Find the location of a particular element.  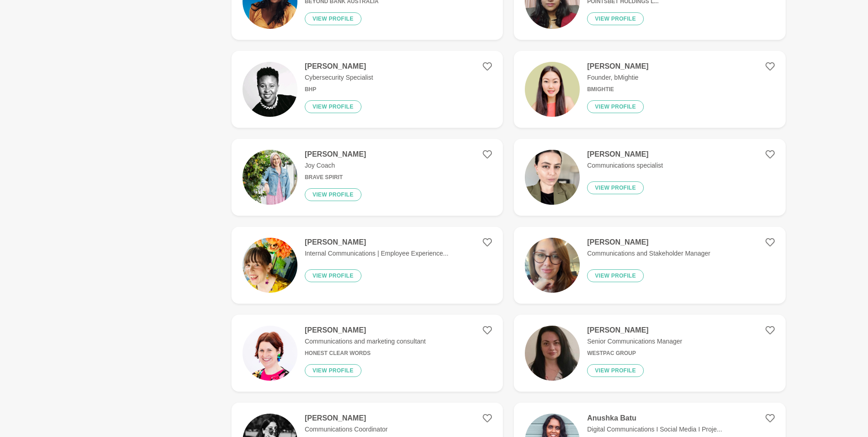

img: 849cd97a20364c10a711ca54870e910f8e43af5e-273x309.jpg is located at coordinates (552, 353).